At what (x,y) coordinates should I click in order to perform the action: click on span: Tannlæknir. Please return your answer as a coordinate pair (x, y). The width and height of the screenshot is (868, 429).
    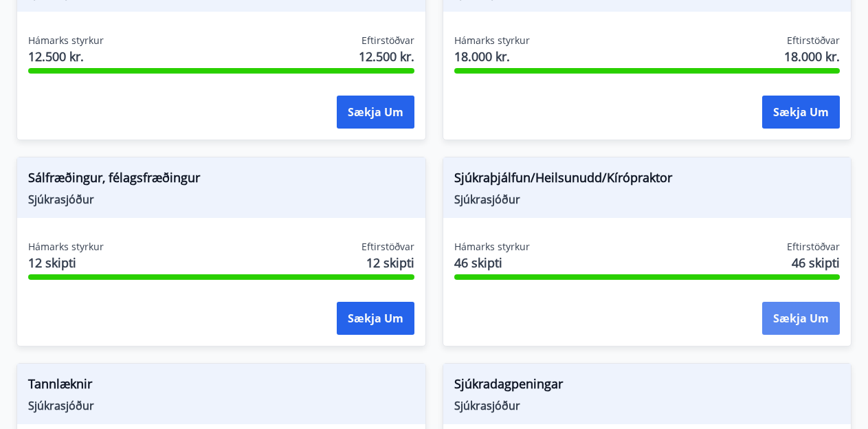
    Looking at the image, I should click on (221, 386).